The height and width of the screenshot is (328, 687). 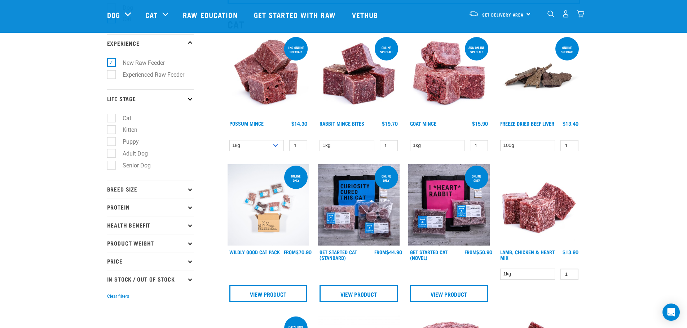 I want to click on div: $15.90, so click(x=480, y=124).